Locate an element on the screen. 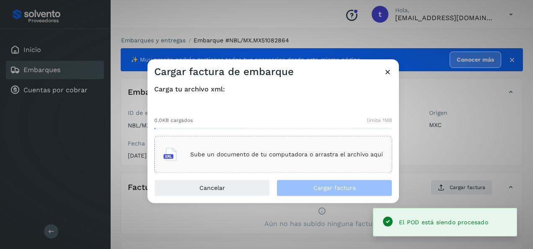 The width and height of the screenshot is (533, 249). span: Cancelar is located at coordinates (212, 188).